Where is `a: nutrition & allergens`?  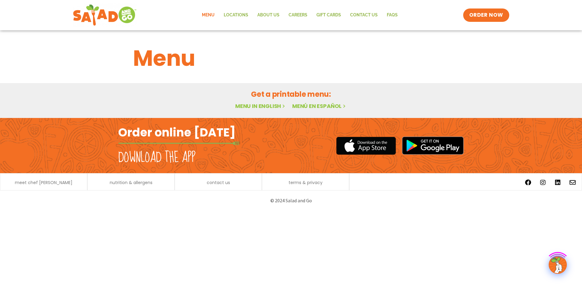
a: nutrition & allergens is located at coordinates (131, 182).